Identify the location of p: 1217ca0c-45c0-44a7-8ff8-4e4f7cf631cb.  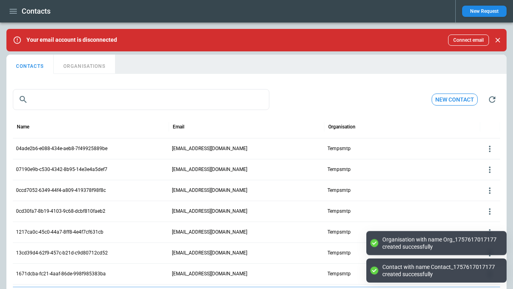
(60, 232).